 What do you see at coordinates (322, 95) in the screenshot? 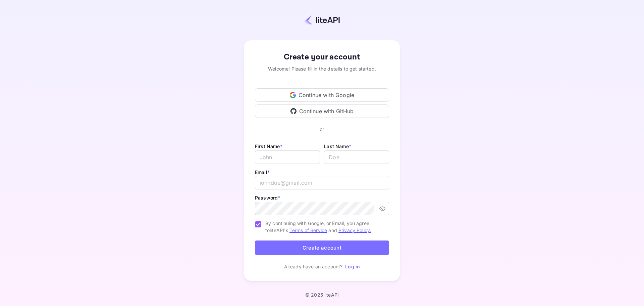
I see `div: Continue with Google` at bounding box center [322, 95].